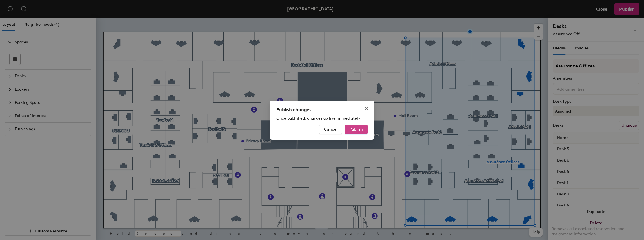  What do you see at coordinates (331, 130) in the screenshot?
I see `button: Cancel` at bounding box center [331, 130].